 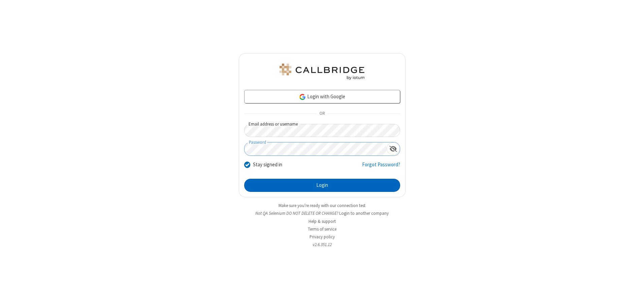 What do you see at coordinates (322, 206) in the screenshot?
I see `a: Make sure you're ready with our connection test` at bounding box center [322, 206].